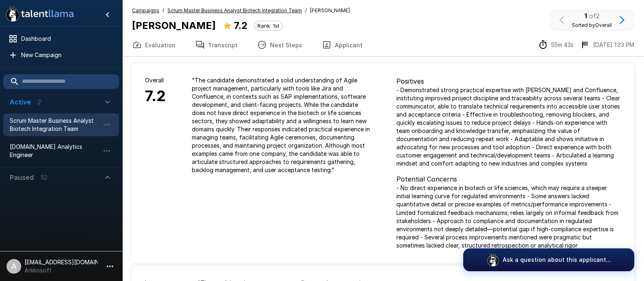  Describe the element at coordinates (281, 125) in the screenshot. I see `p: " The candidate demonstrated a solid understanding of Agile project management, particularly with...` at that location.